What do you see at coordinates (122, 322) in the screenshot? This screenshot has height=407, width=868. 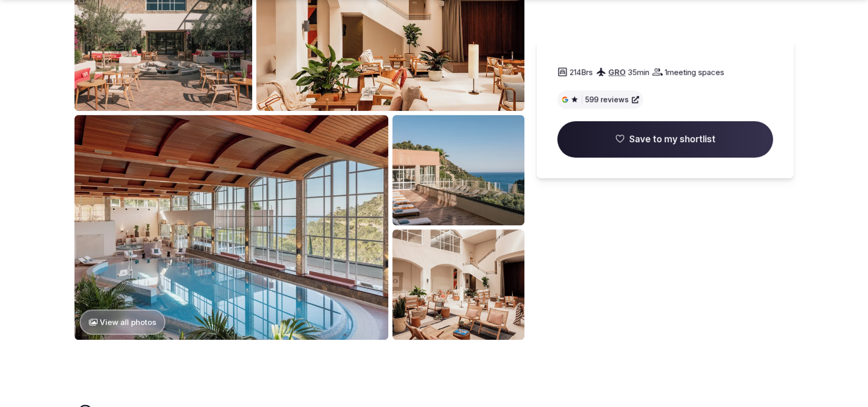 I see `button: View all photos` at bounding box center [122, 322].